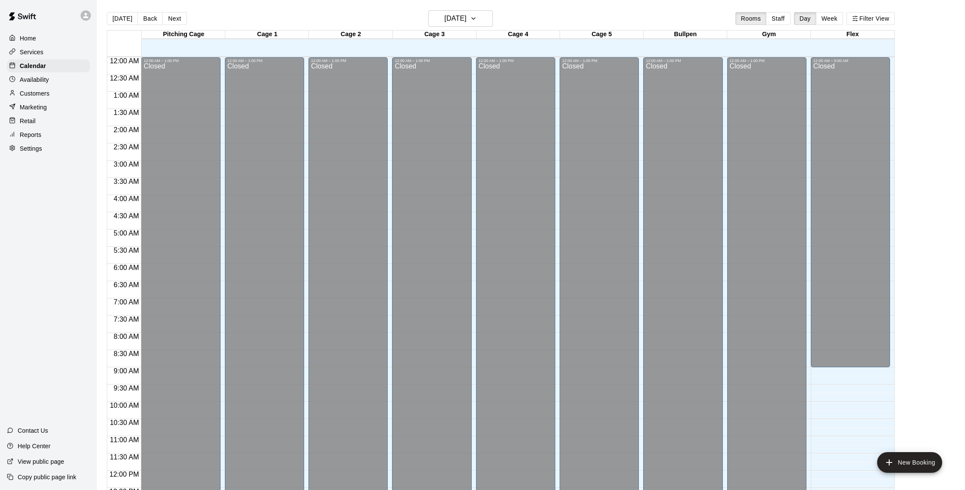 The width and height of the screenshot is (965, 490). Describe the element at coordinates (126, 130) in the screenshot. I see `span: 2:00 AM` at that location.